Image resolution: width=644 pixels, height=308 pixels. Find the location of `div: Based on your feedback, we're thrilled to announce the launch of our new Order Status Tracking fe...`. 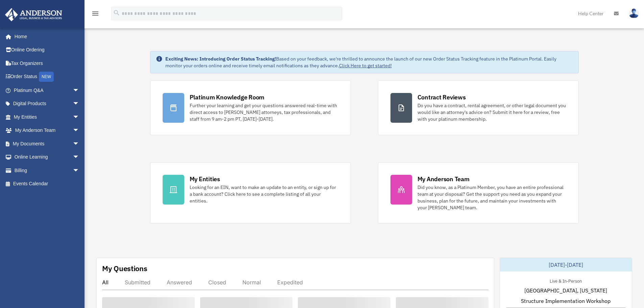

div: Based on your feedback, we're thrilled to announce the launch of our new Order Status Tracking fe... is located at coordinates (369, 62).